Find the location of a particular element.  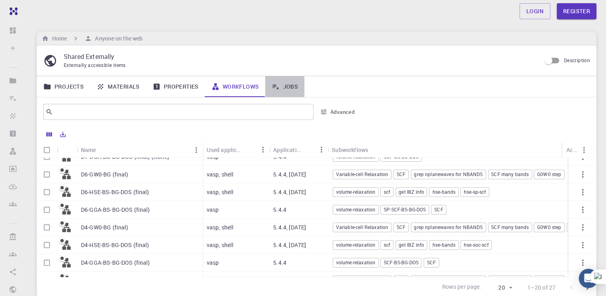

p: D4-HSE-BS-BG-DOS (final) is located at coordinates (115, 245).